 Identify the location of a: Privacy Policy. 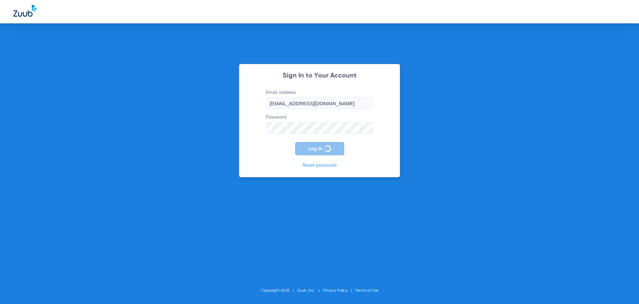
(335, 291).